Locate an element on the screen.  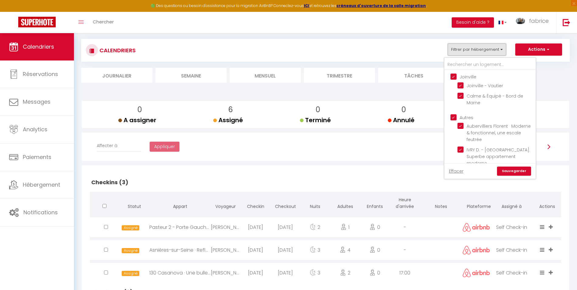
div: 4 is located at coordinates (345, 250).